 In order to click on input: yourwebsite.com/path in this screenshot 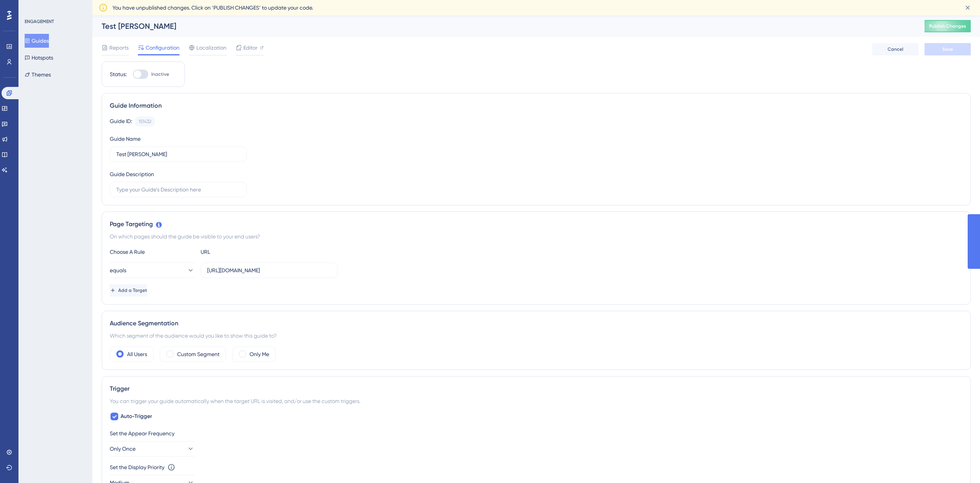, I will do `click(269, 270)`.